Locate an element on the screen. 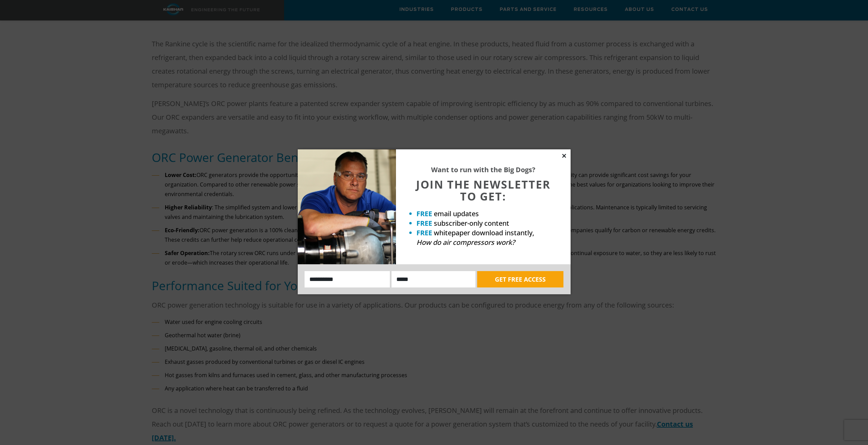 The width and height of the screenshot is (868, 445). button: Close is located at coordinates (564, 156).